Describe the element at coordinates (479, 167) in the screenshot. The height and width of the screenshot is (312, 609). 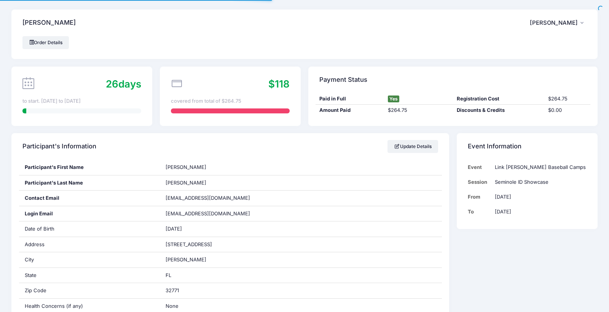
I see `td: Event` at that location.